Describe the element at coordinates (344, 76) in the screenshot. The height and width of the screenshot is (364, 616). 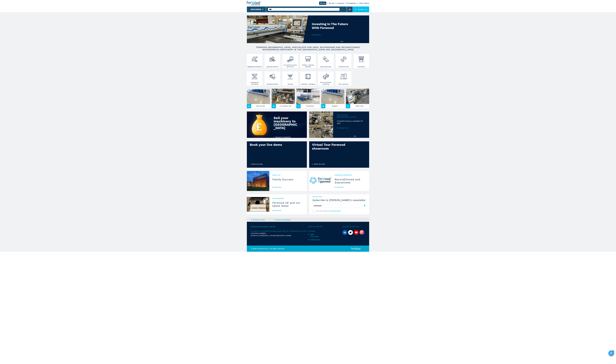
I see `img: aspirazione_1.png` at that location.